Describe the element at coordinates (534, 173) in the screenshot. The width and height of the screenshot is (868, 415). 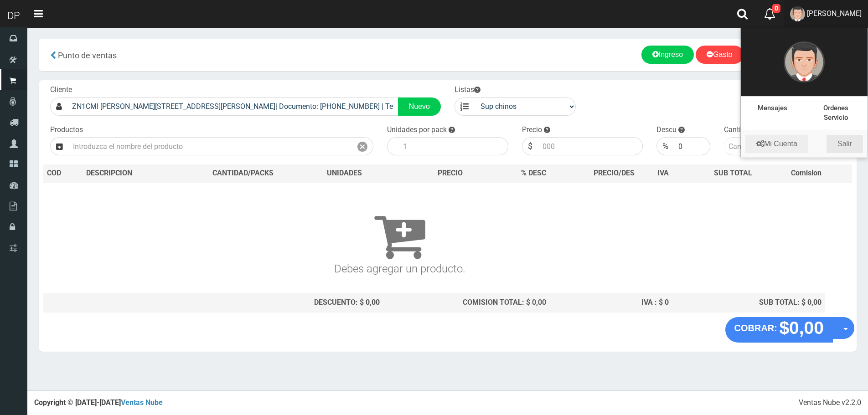
I see `span: % DESC` at that location.